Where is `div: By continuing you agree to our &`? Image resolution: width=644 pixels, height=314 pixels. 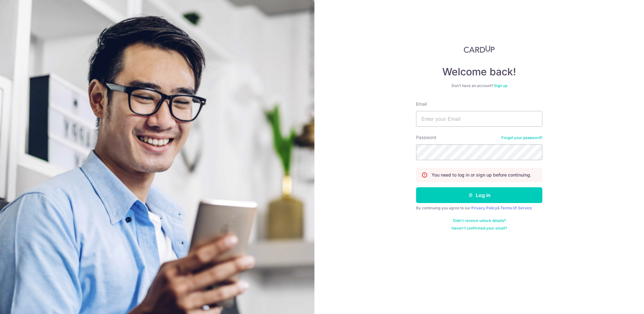
div: By continuing you agree to our & is located at coordinates (479, 208).